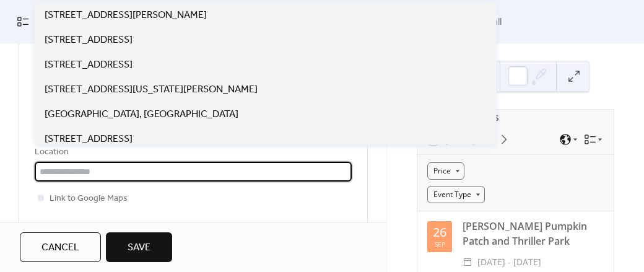 This screenshot has height=272, width=644. Describe the element at coordinates (48, 22) in the screenshot. I see `a: My Events` at that location.